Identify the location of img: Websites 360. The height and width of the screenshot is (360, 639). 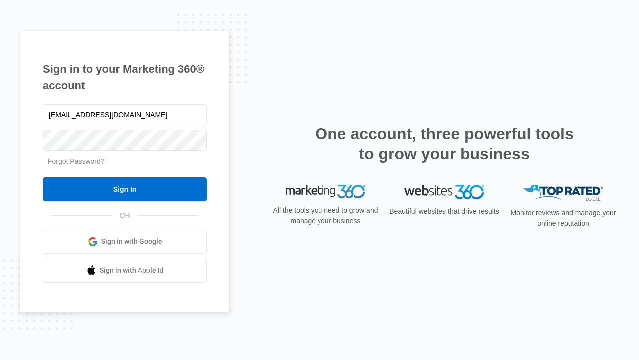
(444, 192).